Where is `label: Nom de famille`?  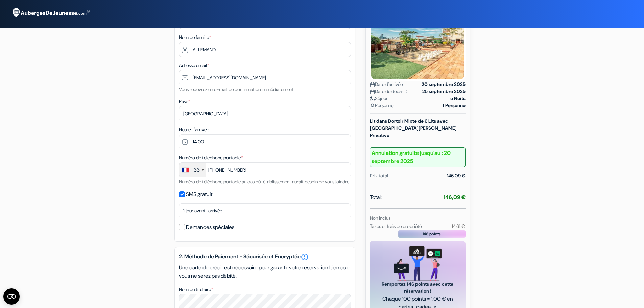 label: Nom de famille is located at coordinates (195, 37).